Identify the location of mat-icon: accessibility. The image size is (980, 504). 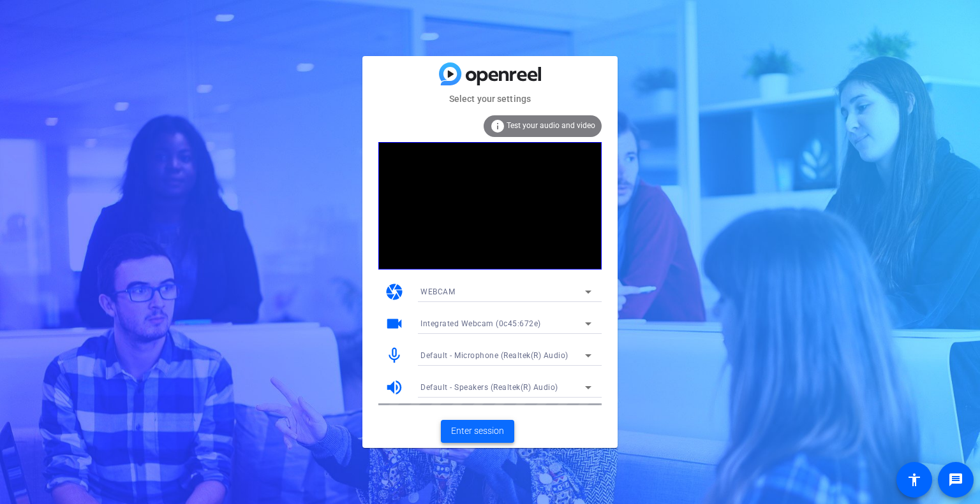
(914, 480).